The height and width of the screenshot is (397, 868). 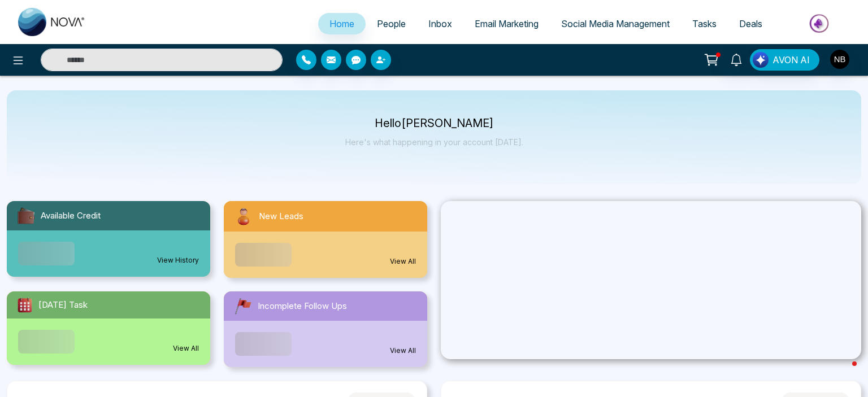 What do you see at coordinates (244, 216) in the screenshot?
I see `img: newLeads.svg` at bounding box center [244, 216].